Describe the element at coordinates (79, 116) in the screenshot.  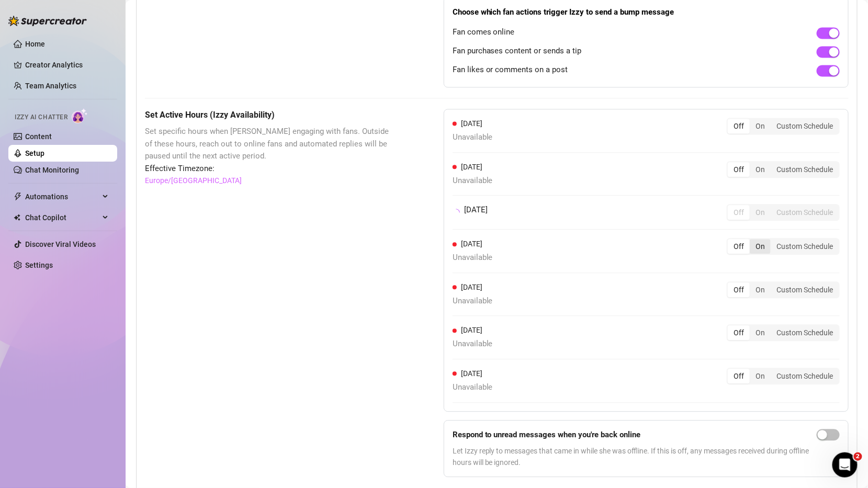
I see `img: AI Chatter` at that location.